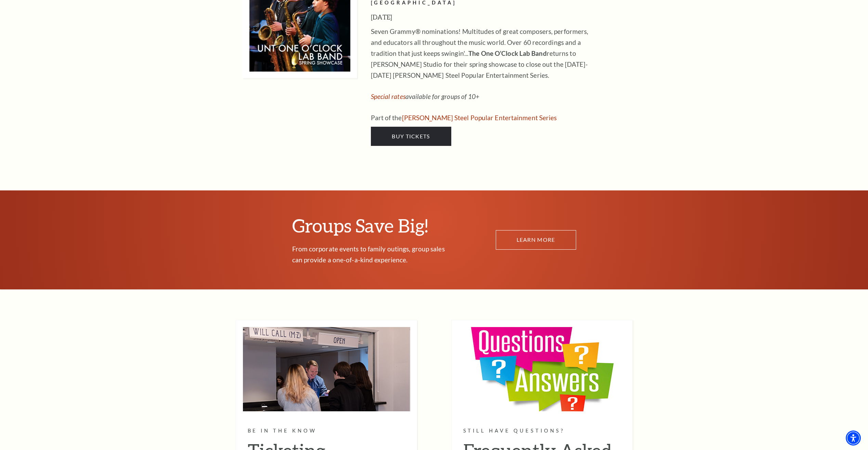  Describe the element at coordinates (411, 136) in the screenshot. I see `a: Buy Tickets` at that location.